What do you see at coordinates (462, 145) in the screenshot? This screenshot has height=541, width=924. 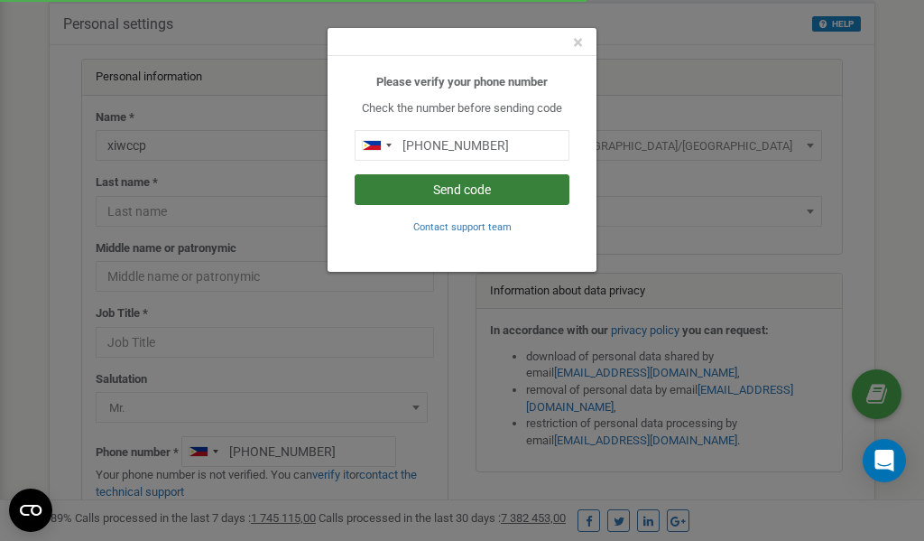 I see `input: 0905 123 4567` at bounding box center [462, 145].